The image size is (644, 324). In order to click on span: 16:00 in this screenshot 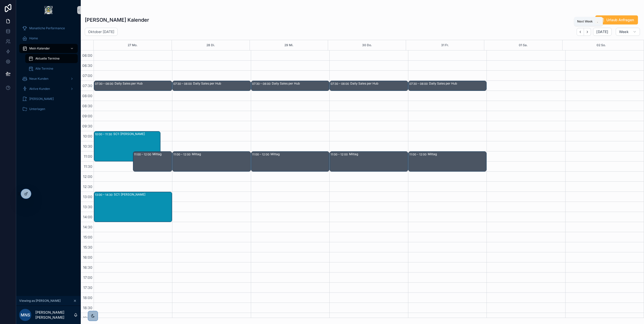, I will do `click(87, 257)`.